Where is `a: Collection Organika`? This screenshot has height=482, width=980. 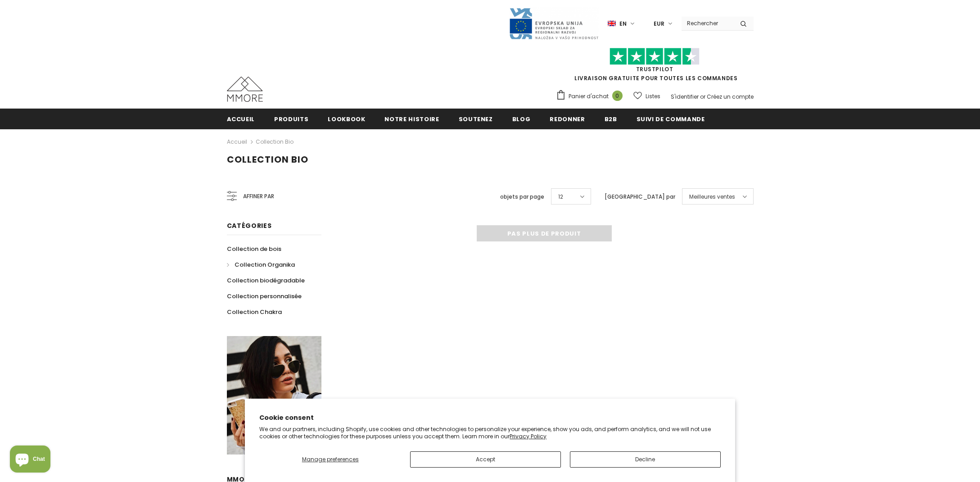 a: Collection Organika is located at coordinates (261, 264).